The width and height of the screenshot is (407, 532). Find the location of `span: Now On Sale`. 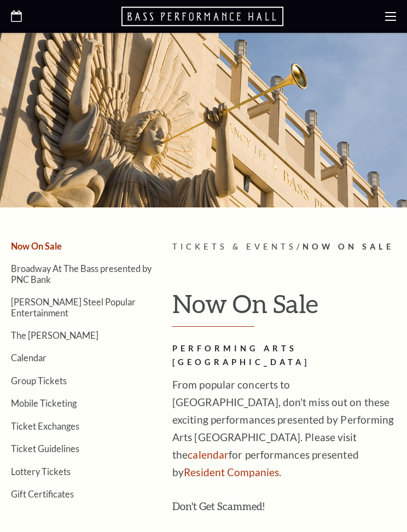

span: Now On Sale is located at coordinates (348, 246).